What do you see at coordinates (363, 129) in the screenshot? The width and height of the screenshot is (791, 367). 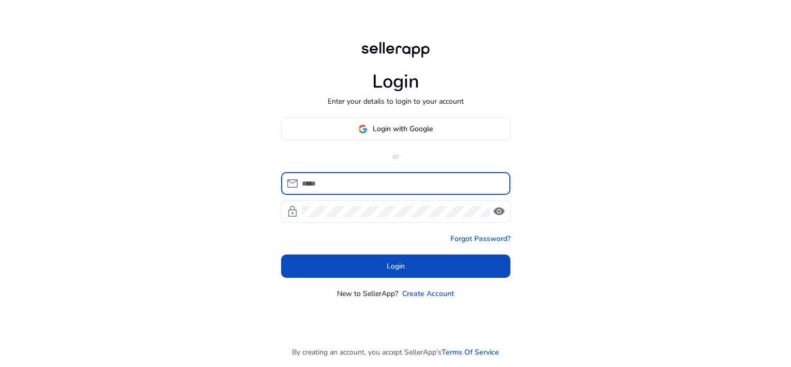 I see `img: google-logo.svg` at bounding box center [363, 129].